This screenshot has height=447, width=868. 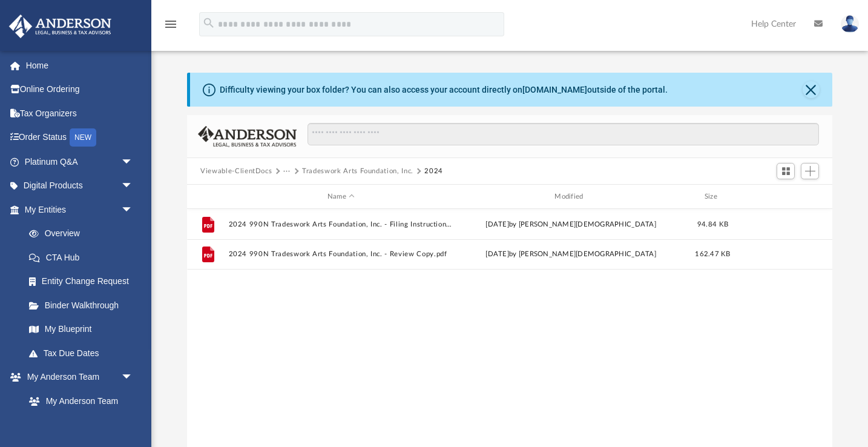 I want to click on button: 2024 990N Tradeswork Arts Foundation, Inc. - Review Copy.pdf, so click(x=341, y=254).